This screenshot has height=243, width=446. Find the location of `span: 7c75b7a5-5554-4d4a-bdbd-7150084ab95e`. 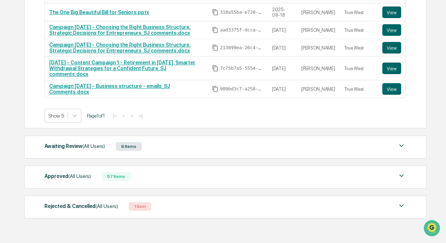

span: 7c75b7a5-5554-4d4a-bdbd-7150084ab95e is located at coordinates (242, 68).